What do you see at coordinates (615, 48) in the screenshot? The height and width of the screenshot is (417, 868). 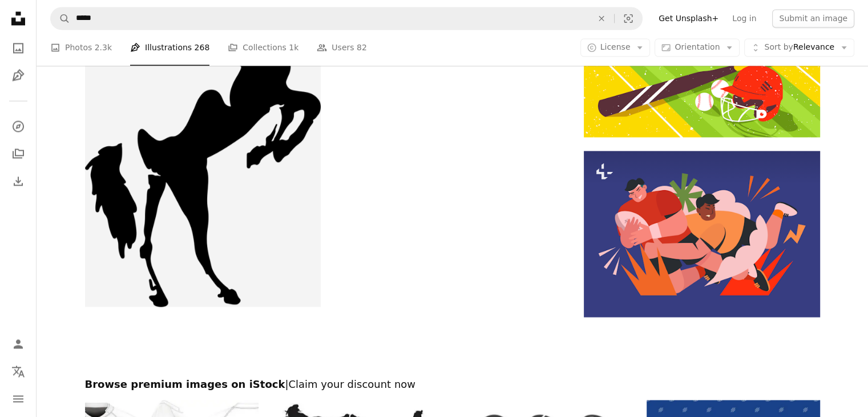 I see `span: License` at bounding box center [615, 48].